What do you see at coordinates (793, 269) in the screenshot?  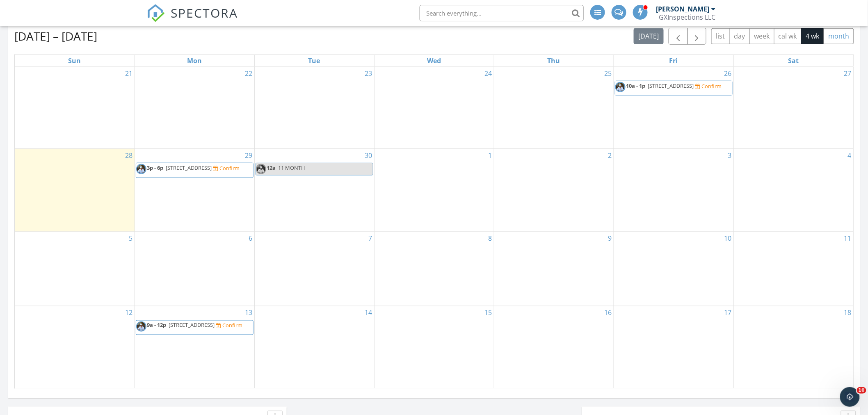 I see `td: Go to October 11, 2025` at bounding box center [793, 269].